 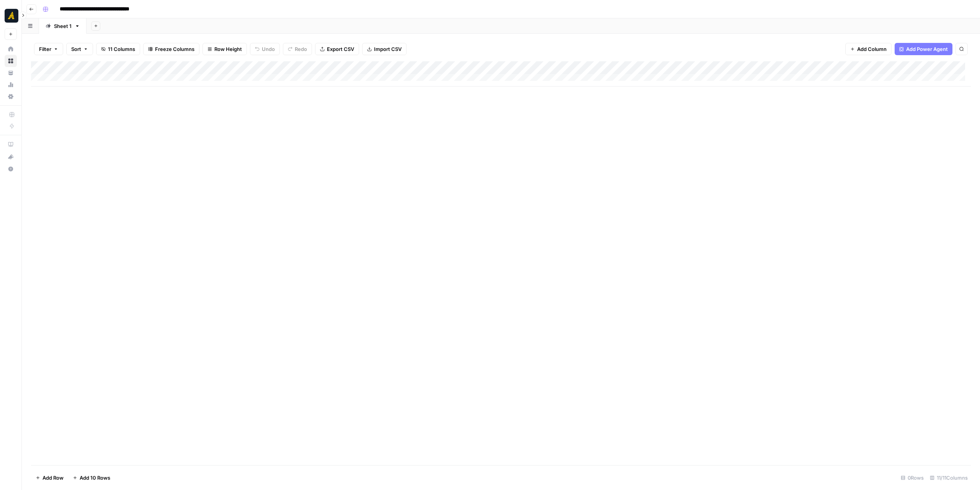 What do you see at coordinates (11, 157) in the screenshot?
I see `button: What's new?` at bounding box center [11, 157].